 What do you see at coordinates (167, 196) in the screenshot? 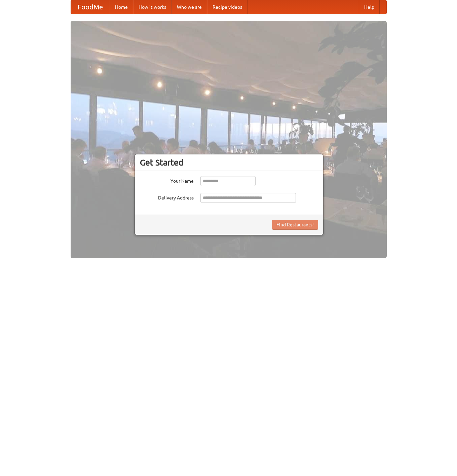
I see `label: Delivery Address` at bounding box center [167, 196].